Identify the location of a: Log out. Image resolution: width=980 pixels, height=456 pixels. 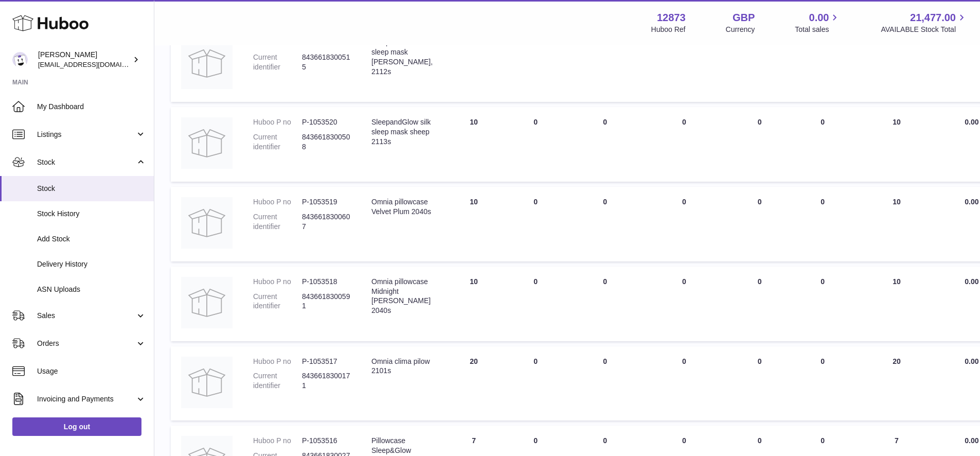
(77, 426).